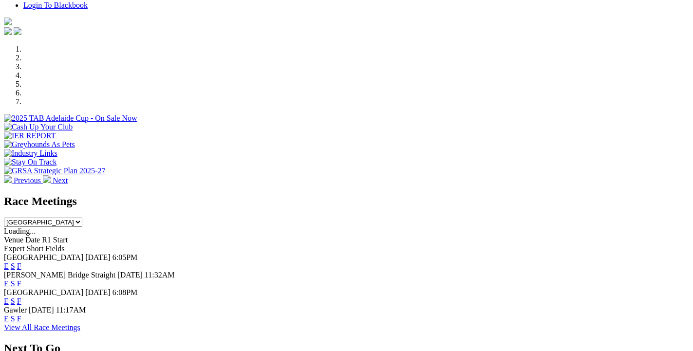 The height and width of the screenshot is (351, 693). Describe the element at coordinates (125, 292) in the screenshot. I see `span: 6:08PM` at that location.